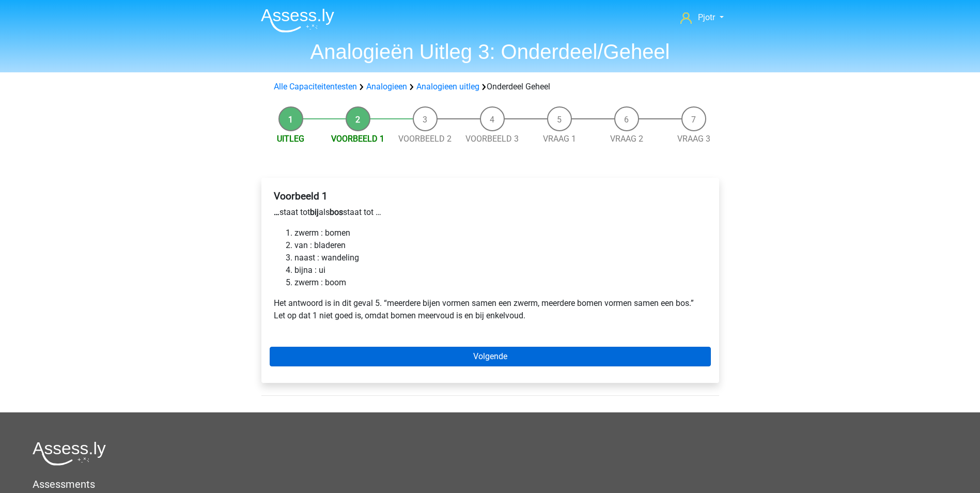 The image size is (980, 493). What do you see at coordinates (501, 283) in the screenshot?
I see `li: zwerm : boom` at bounding box center [501, 283].